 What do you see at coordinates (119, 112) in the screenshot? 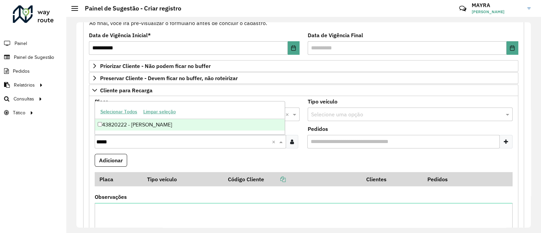
I see `button: Selecionar Todos` at bounding box center [119, 112].